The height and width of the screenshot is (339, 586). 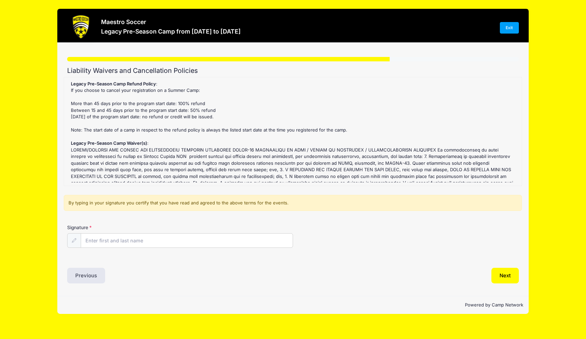 I want to click on h2: Liability Waivers and Cancellation Policies, so click(x=293, y=71).